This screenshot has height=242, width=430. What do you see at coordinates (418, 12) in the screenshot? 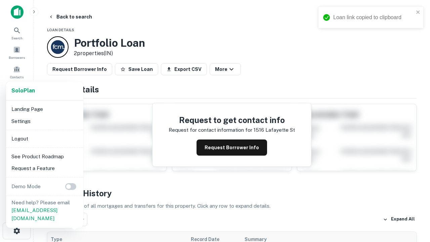
I see `button: close` at bounding box center [418, 12].